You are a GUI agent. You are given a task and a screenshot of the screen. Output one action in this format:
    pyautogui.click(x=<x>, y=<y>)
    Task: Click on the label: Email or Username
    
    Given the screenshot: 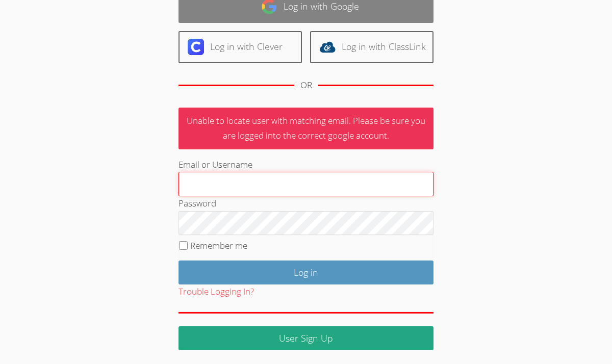 What is the action you would take?
    pyautogui.click(x=215, y=164)
    